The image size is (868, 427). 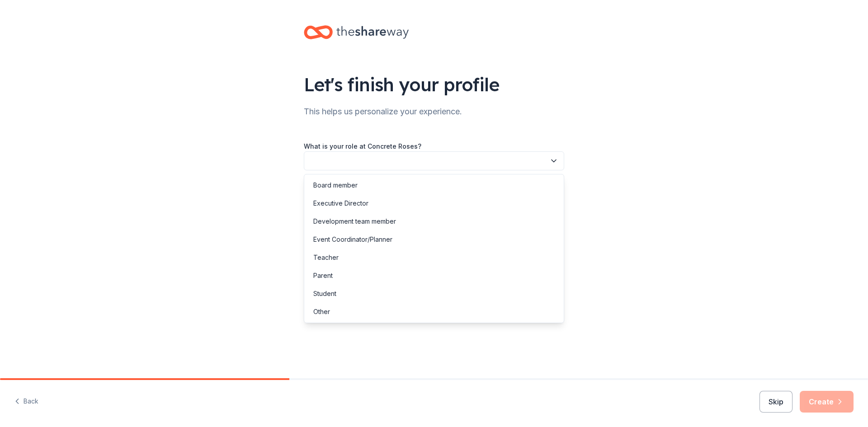 What do you see at coordinates (352, 239) in the screenshot?
I see `div: Event Coordinator/Planner` at bounding box center [352, 239].